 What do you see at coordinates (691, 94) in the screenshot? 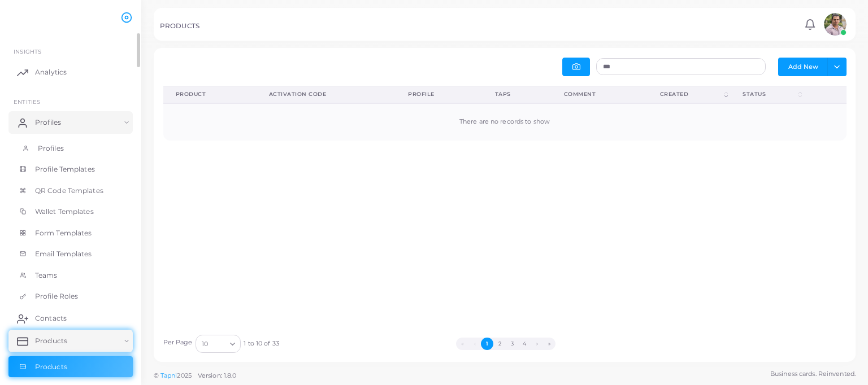
I see `div: Created` at bounding box center [691, 94].